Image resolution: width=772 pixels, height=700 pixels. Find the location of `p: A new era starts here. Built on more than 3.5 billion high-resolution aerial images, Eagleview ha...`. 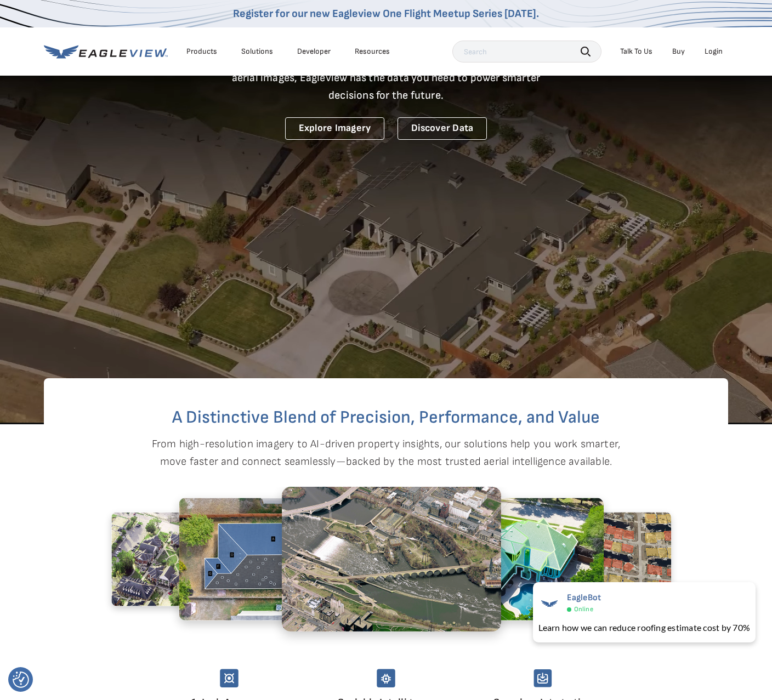

p: A new era starts here. Built on more than 3.5 billion high-resolution aerial images, Eagleview ha... is located at coordinates (386, 78).